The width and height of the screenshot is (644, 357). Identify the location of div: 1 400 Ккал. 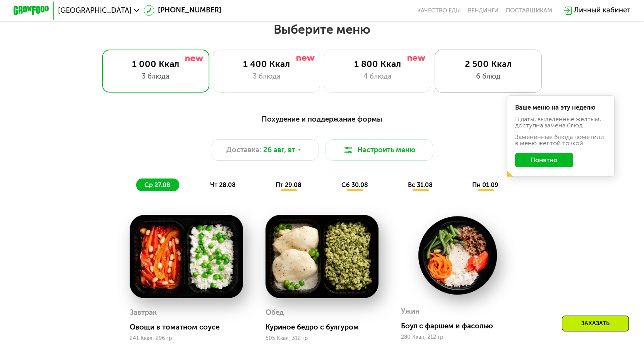
(266, 64).